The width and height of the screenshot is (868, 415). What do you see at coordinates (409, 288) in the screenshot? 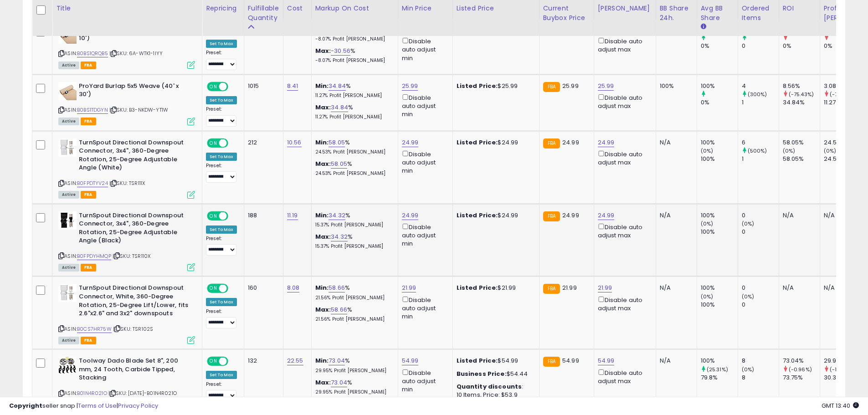
I see `a: 21.99` at bounding box center [409, 288].